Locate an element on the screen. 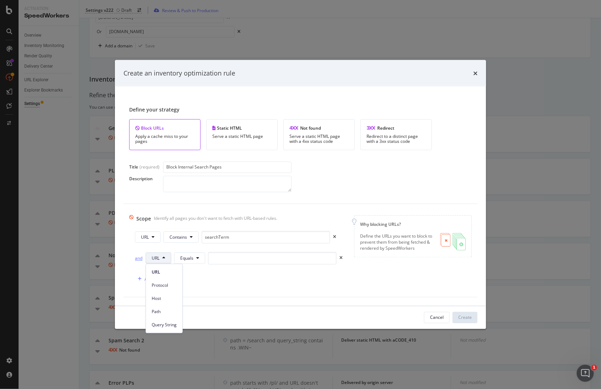 This screenshot has height=389, width=601. button: Gif picker is located at coordinates (25, 236).